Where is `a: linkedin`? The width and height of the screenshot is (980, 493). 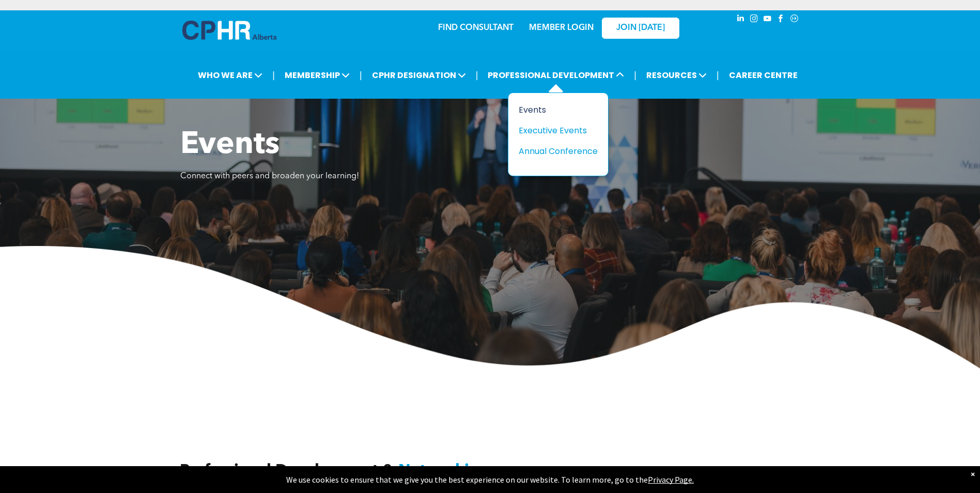
a: linkedin is located at coordinates (741, 19).